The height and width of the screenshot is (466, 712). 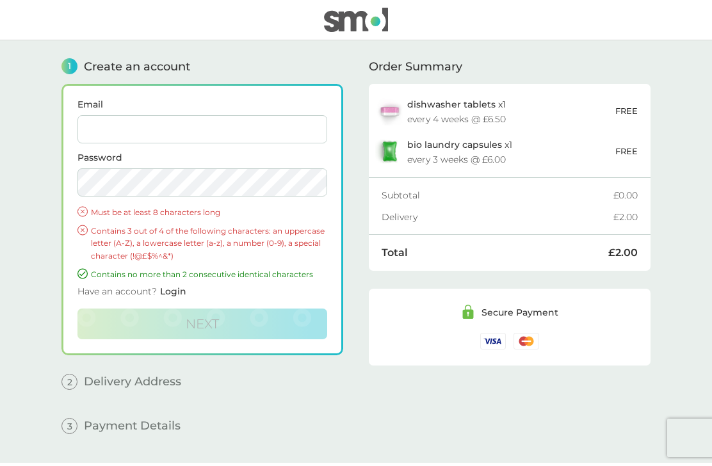 What do you see at coordinates (209, 243) in the screenshot?
I see `p: Contains 3 out of 4 of the following characters: an uppercase letter (A-Z), a lowercase letter (a...` at bounding box center [209, 243].